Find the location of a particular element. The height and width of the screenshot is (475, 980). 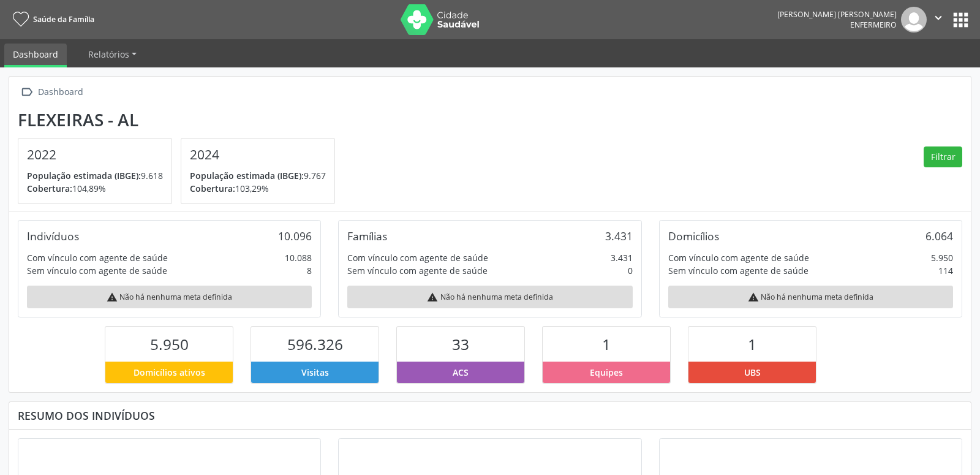

span: Enfermeiro is located at coordinates (874, 25).